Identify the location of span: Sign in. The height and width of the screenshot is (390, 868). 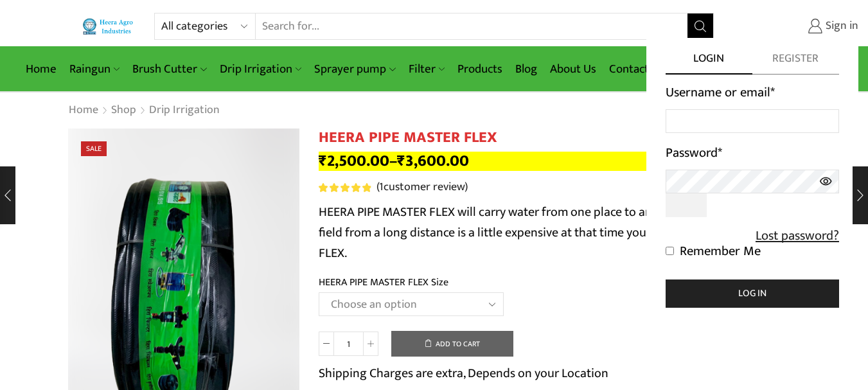
(840, 26).